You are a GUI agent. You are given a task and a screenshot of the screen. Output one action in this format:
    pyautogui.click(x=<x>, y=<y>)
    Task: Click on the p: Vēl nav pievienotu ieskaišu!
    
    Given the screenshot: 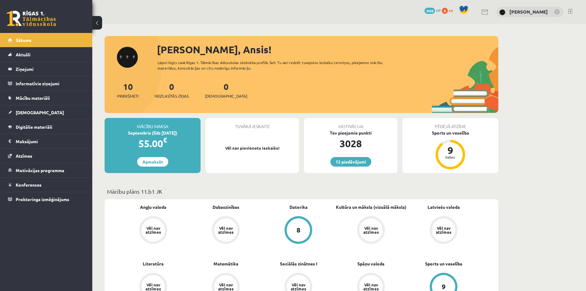 What is the action you would take?
    pyautogui.click(x=252, y=148)
    